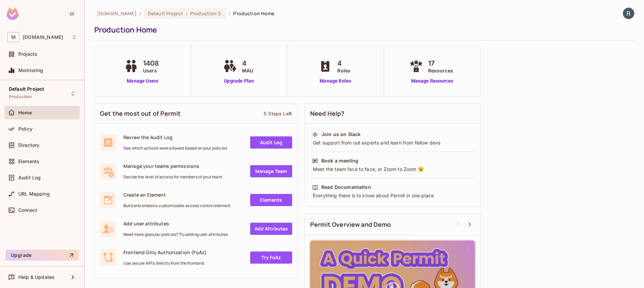 The image size is (644, 288). Describe the element at coordinates (175, 137) in the screenshot. I see `span: Review the Audit Log` at that location.